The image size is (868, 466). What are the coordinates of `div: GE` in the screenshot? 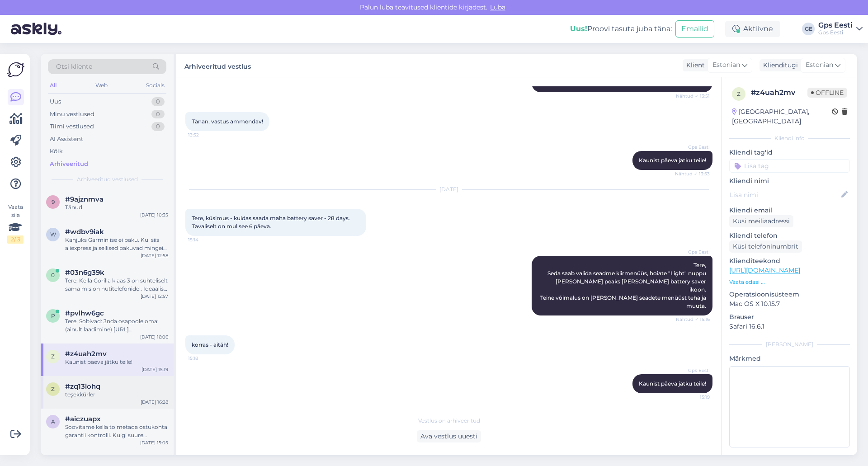 It's located at (808, 29).